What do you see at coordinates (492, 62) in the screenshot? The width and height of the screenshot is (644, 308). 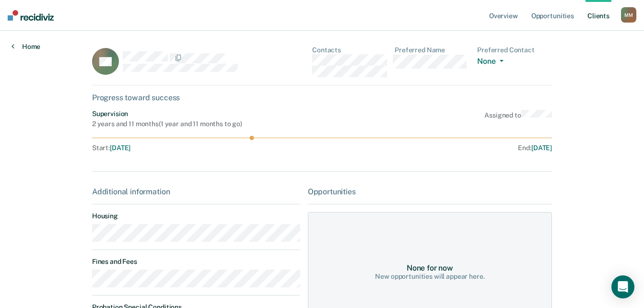 I see `button: None` at bounding box center [492, 62].